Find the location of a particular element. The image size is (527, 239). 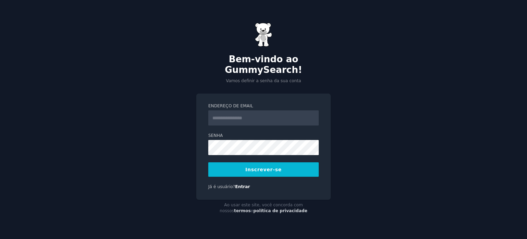

font: Já é usuário? is located at coordinates (222, 186).